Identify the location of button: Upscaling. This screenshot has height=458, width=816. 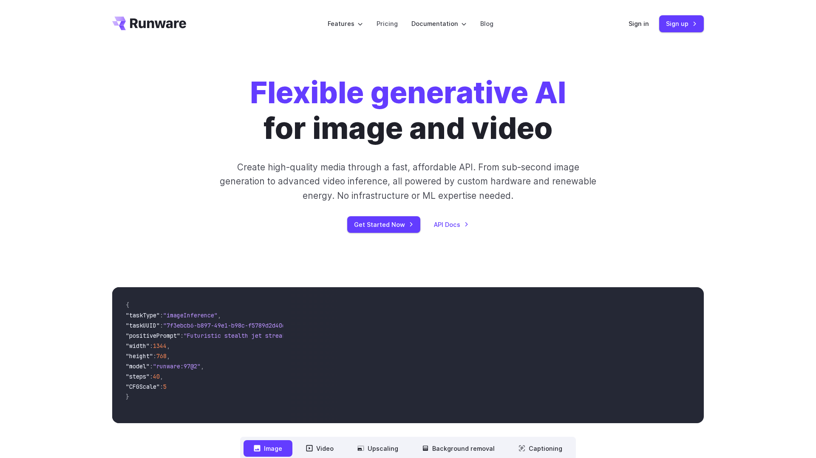
(378, 448).